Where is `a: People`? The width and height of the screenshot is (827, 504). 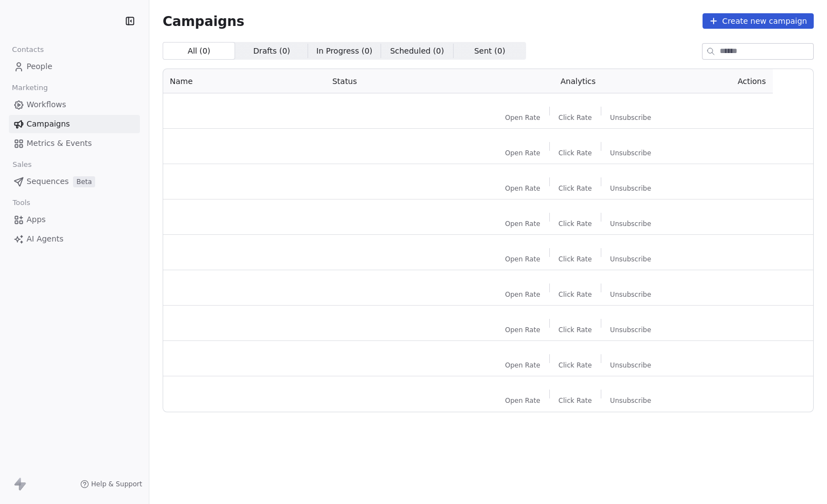
a: People is located at coordinates (74, 66).